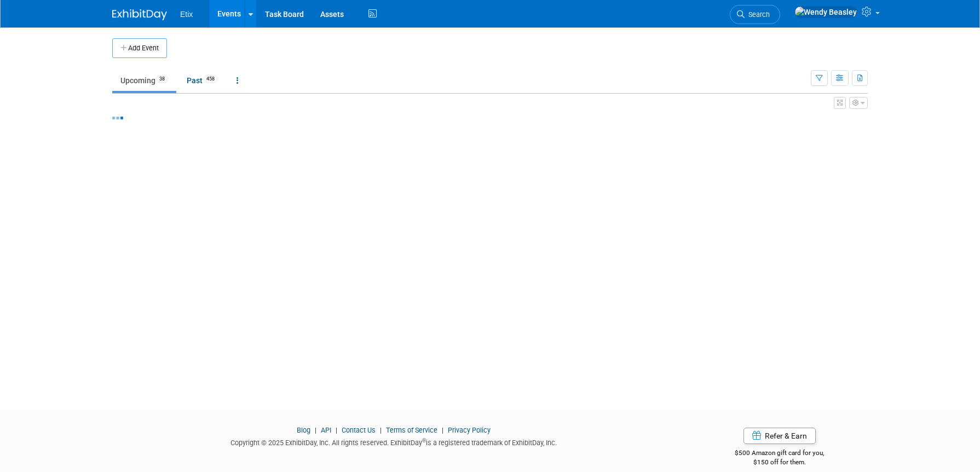 Image resolution: width=980 pixels, height=472 pixels. What do you see at coordinates (394, 442) in the screenshot?
I see `div: Copyright © 2025 ExhibitDay, Inc. All rights reserved. ExhibitDay is a registered trademark of Ex...` at bounding box center [394, 442].